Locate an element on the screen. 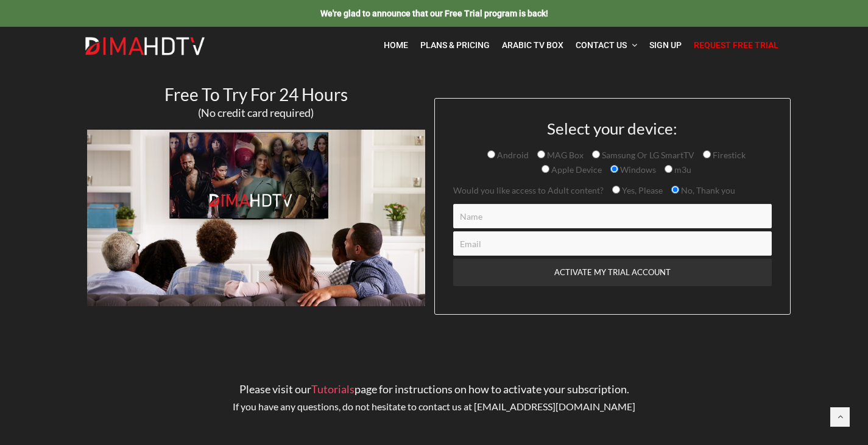  input: Firestick is located at coordinates (706, 154).